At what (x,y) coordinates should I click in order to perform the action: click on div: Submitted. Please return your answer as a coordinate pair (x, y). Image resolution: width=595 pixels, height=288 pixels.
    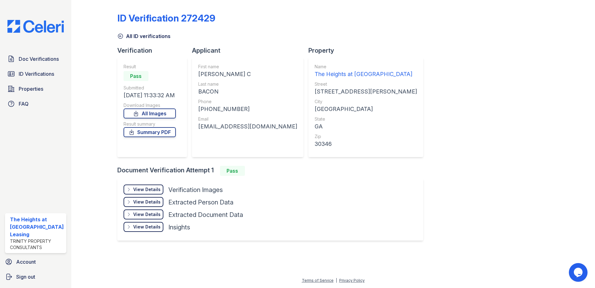
    Looking at the image, I should click on (150, 88).